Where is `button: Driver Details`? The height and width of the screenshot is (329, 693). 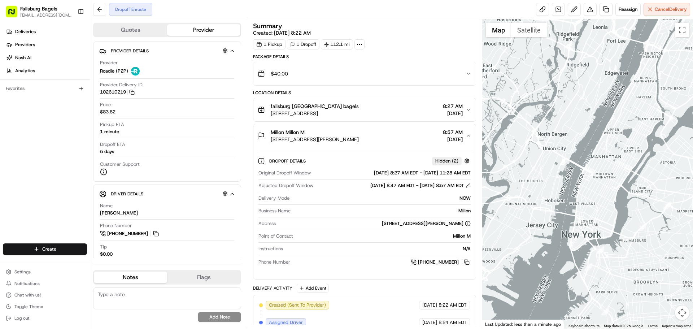
button: Driver Details is located at coordinates (167, 193).